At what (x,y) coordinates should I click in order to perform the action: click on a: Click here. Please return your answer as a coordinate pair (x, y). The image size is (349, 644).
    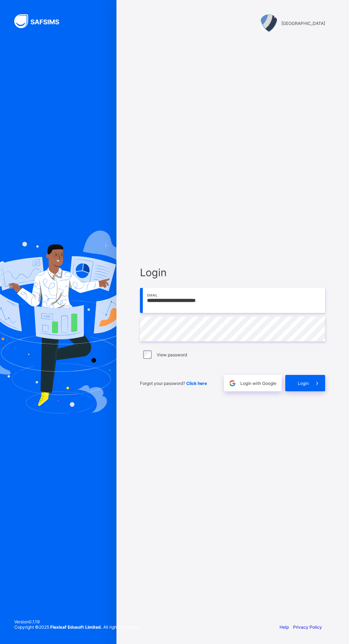
    Looking at the image, I should click on (197, 383).